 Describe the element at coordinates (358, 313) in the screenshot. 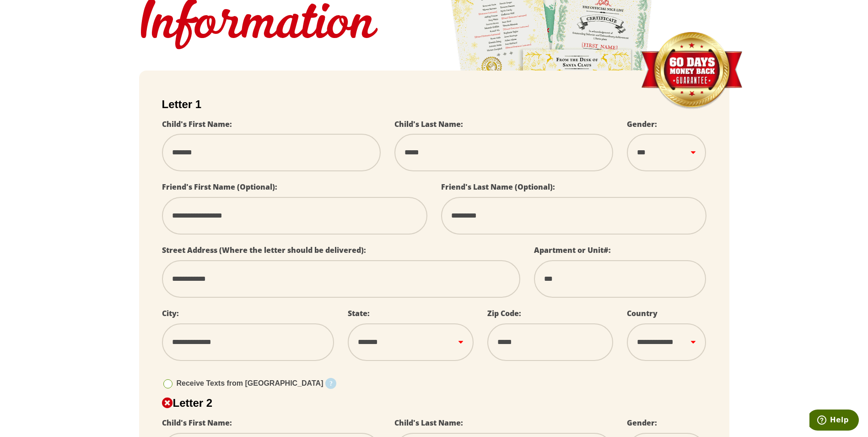

I see `label: State:` at that location.